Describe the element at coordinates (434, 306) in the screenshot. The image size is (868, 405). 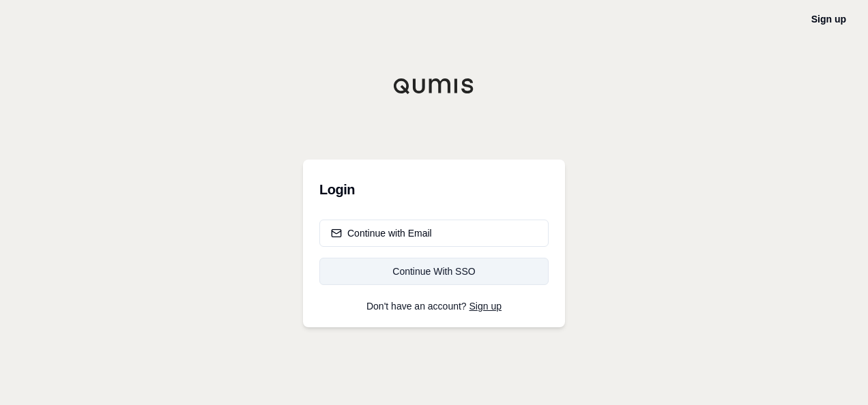
I see `p: Don't have an account?` at that location.